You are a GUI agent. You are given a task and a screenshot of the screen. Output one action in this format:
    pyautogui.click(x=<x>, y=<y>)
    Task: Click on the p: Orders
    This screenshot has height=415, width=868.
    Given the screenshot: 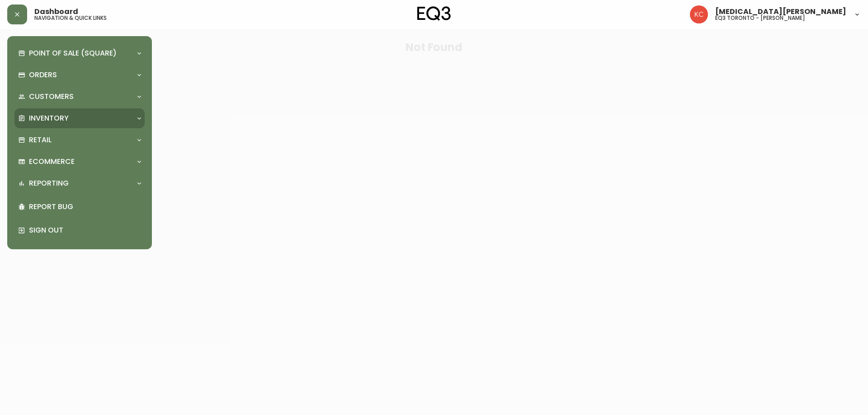 What is the action you would take?
    pyautogui.click(x=43, y=75)
    